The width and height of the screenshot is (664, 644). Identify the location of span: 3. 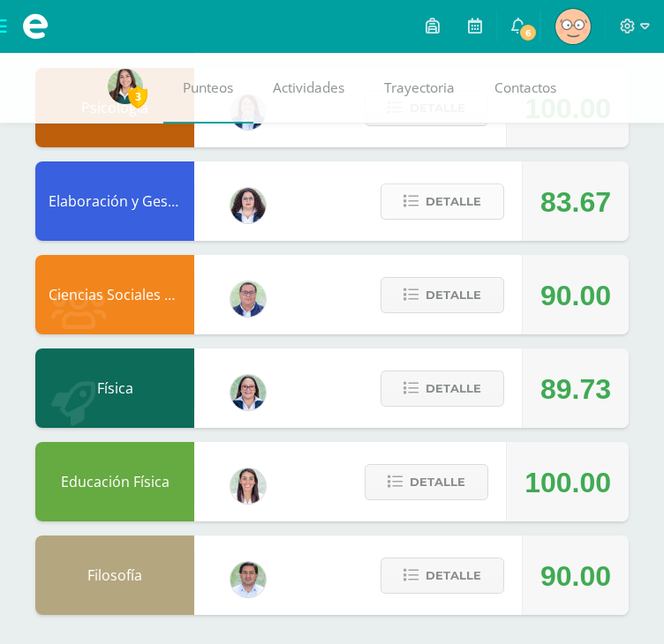
(138, 96).